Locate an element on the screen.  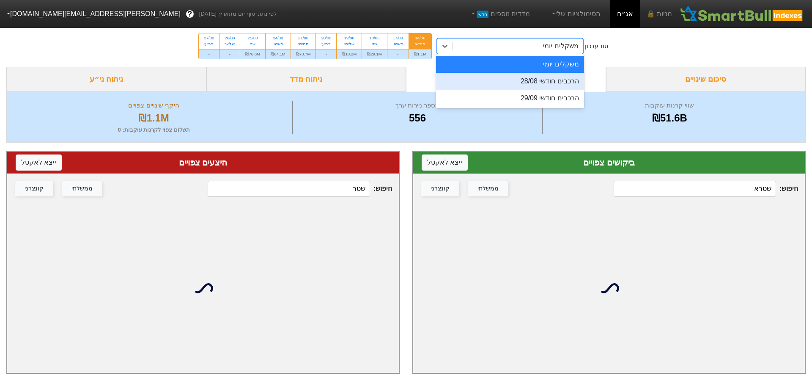
div: 24/08 is located at coordinates (278, 38).